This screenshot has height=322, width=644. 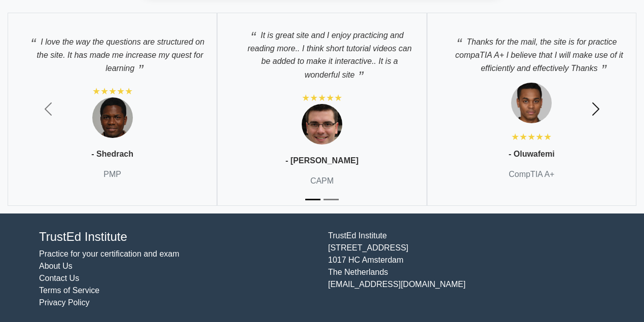 I want to click on p: CompTIA A+, so click(x=532, y=174).